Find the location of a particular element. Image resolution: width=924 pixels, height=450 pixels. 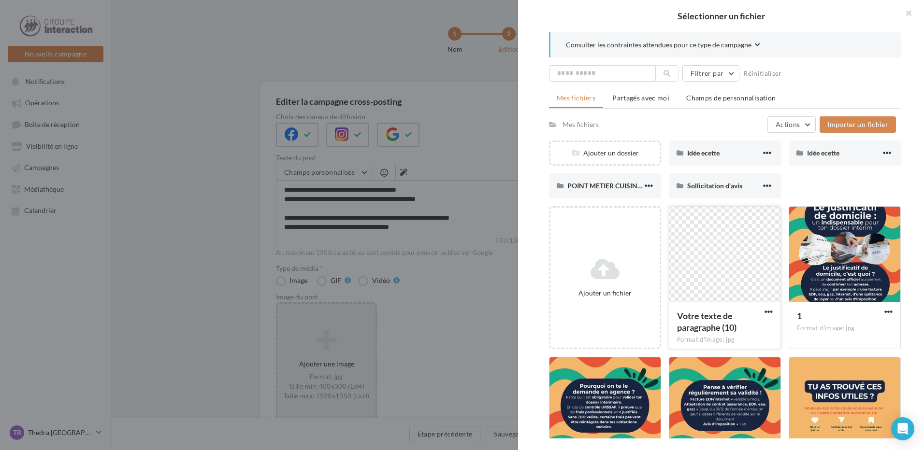

span: Importer un fichier is located at coordinates (858, 124).